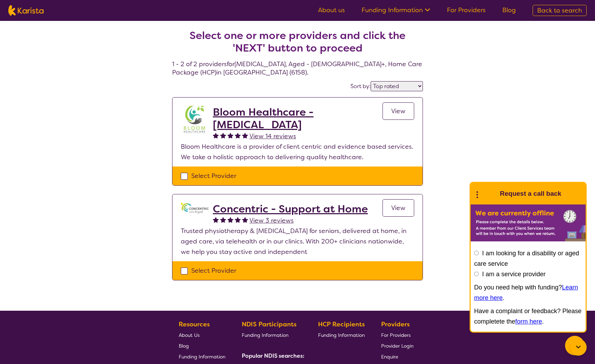 The image size is (595, 364). I want to click on span: Enquire, so click(390, 356).